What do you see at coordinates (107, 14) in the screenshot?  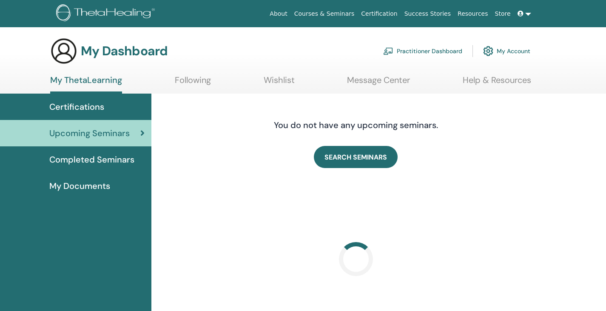 I see `img: logo.png` at bounding box center [107, 14].